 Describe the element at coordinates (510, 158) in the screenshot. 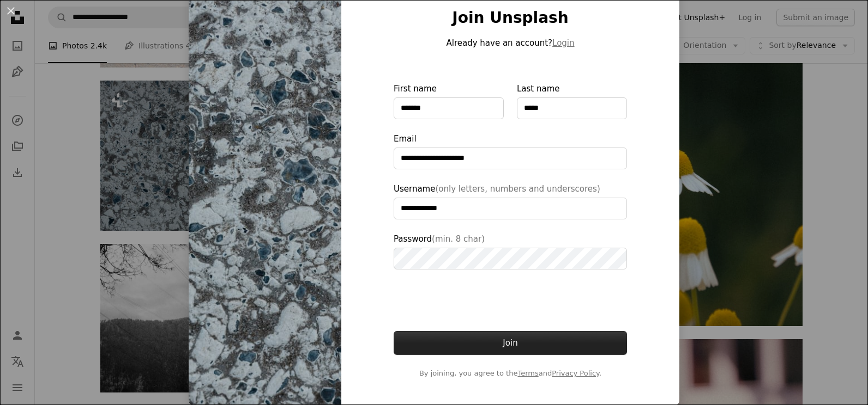

I see `input: Email` at that location.